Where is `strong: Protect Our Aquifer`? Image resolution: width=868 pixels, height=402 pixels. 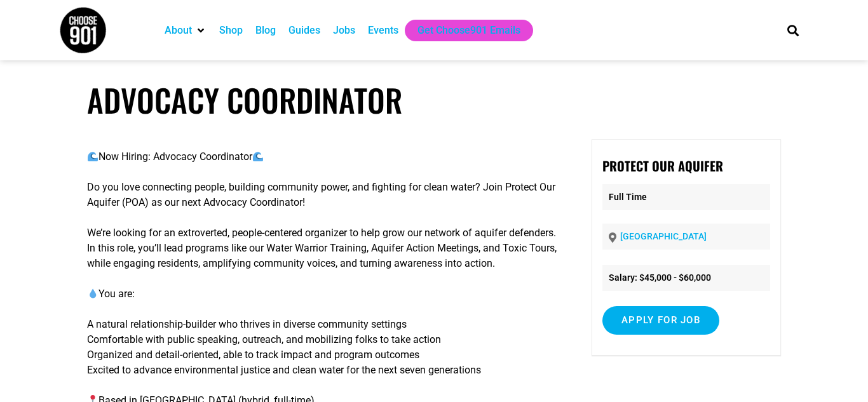 strong: Protect Our Aquifer is located at coordinates (663, 166).